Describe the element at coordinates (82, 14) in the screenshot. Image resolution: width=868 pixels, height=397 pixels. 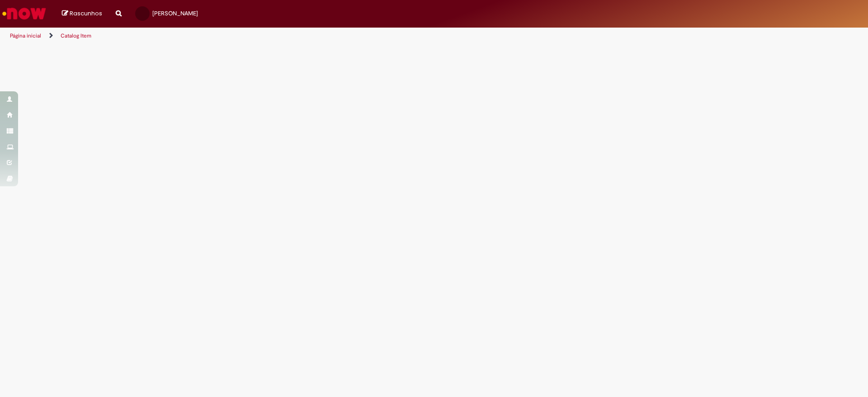
I see `a: Rascunhos` at that location.